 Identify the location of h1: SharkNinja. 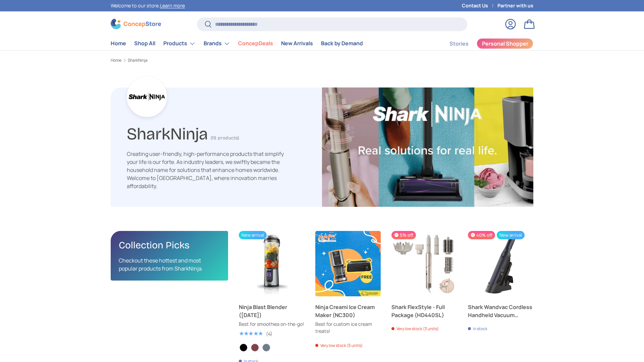
(167, 133).